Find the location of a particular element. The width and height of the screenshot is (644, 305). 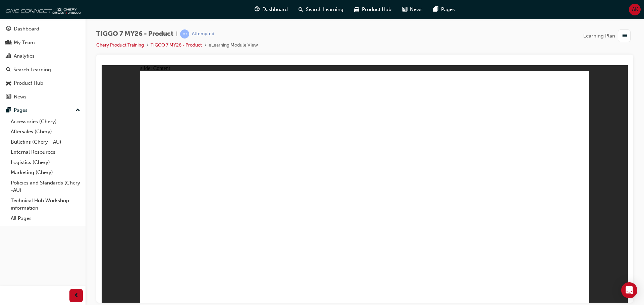

a: Marketing (Chery) is located at coordinates (45, 172).